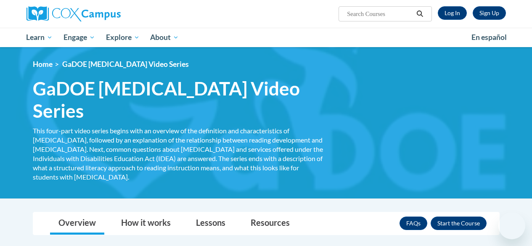 This screenshot has height=246, width=532. What do you see at coordinates (266, 37) in the screenshot?
I see `div: Main menu` at bounding box center [266, 37].